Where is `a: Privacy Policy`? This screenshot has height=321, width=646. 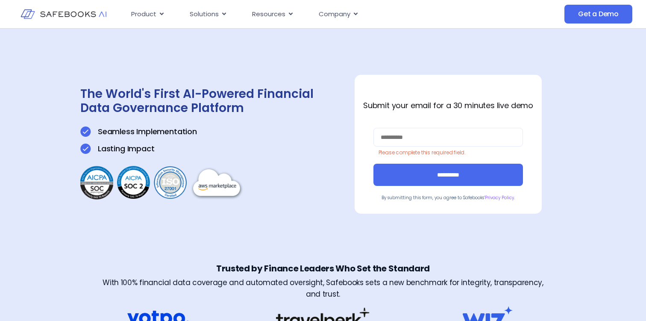 a: Privacy Policy is located at coordinates (500, 198).